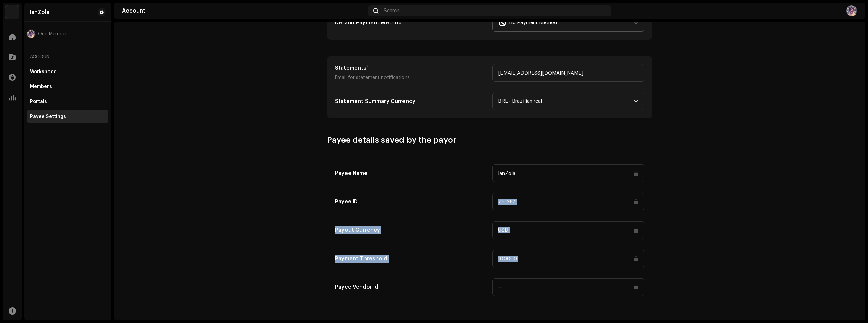 The width and height of the screenshot is (868, 323). What do you see at coordinates (68, 116) in the screenshot?
I see `re-m-nav-item: Payee Settings` at bounding box center [68, 116].